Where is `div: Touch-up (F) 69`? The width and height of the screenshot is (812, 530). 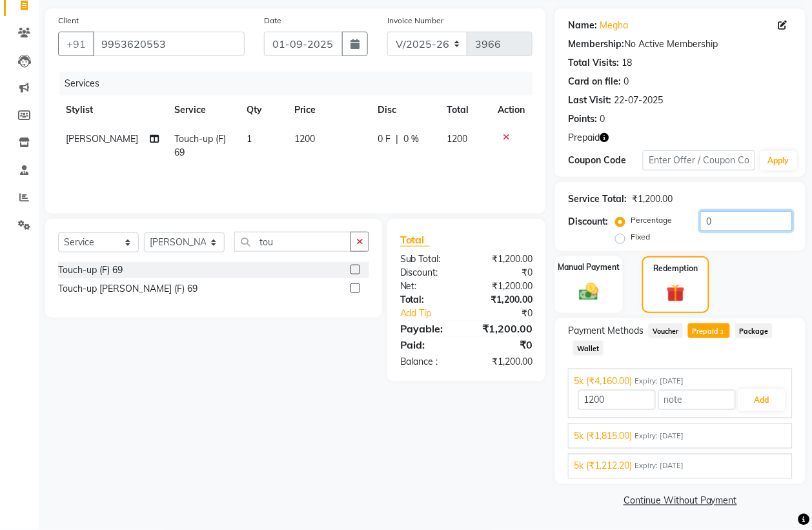 div: Touch-up (F) 69 is located at coordinates (90, 270).